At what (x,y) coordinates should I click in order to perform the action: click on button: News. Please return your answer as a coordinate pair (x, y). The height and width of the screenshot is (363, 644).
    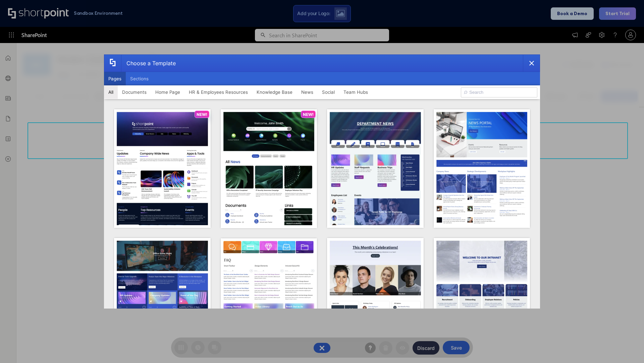
    Looking at the image, I should click on (307, 92).